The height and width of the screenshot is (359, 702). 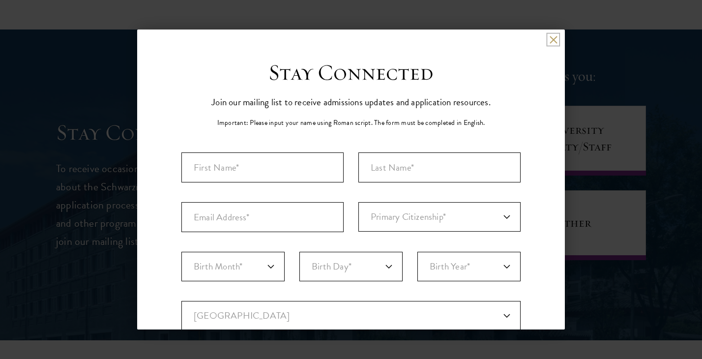 What do you see at coordinates (351, 102) in the screenshot?
I see `p: Join our mailing list to receive admissions updates and application resources.` at bounding box center [351, 102].